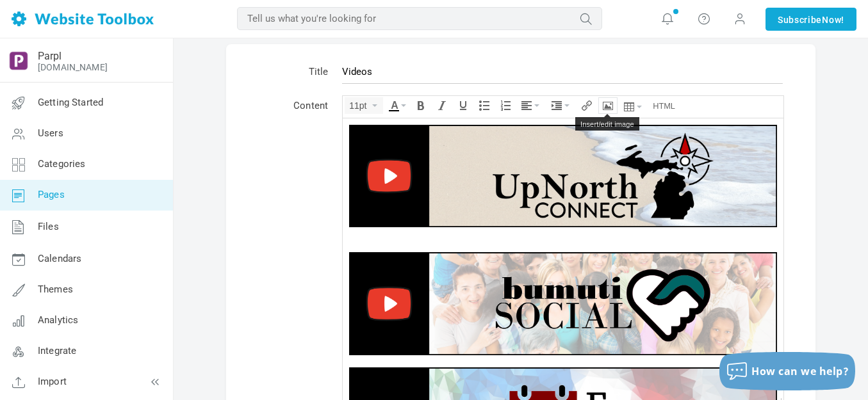 Image resolution: width=868 pixels, height=400 pixels. What do you see at coordinates (421, 106) in the screenshot?
I see `div: Bold` at bounding box center [421, 106].